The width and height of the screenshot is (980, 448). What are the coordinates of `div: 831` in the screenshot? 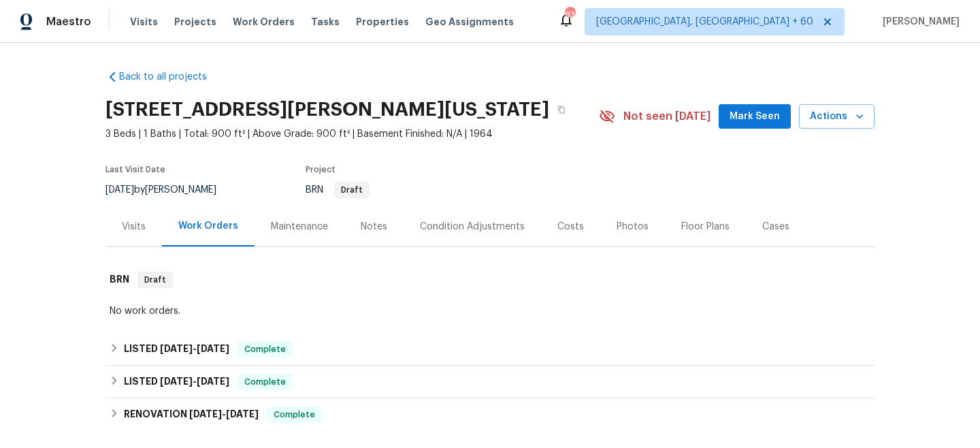 It's located at (570, 15).